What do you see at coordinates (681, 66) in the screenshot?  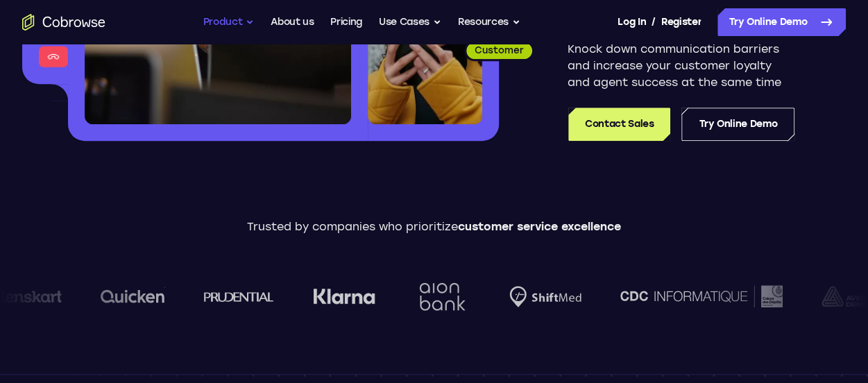 I see `p: Knock down communication barriers and increase your customer loyalty and agent success at the sam...` at bounding box center [681, 66].